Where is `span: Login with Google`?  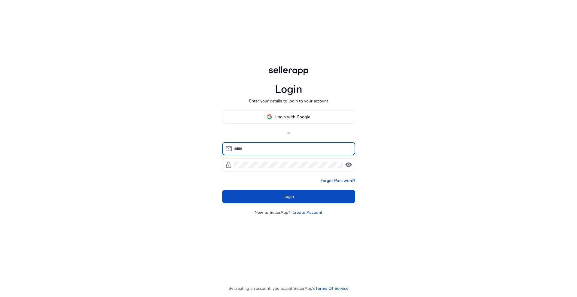
span: Login with Google is located at coordinates (293, 117).